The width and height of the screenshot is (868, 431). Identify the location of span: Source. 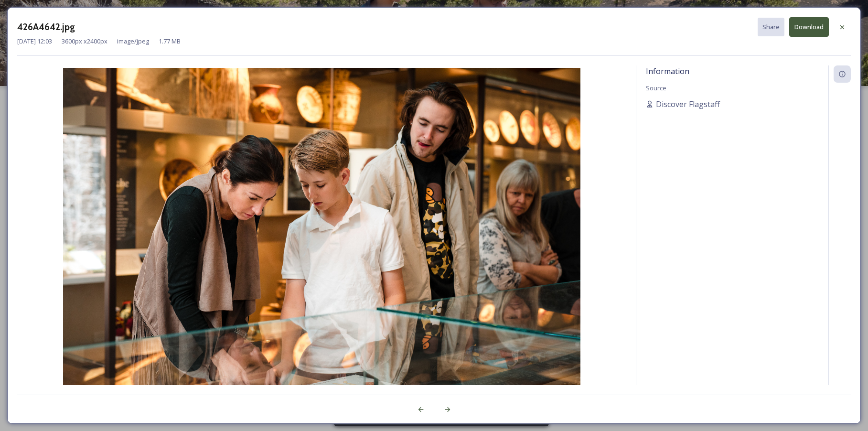
(656, 88).